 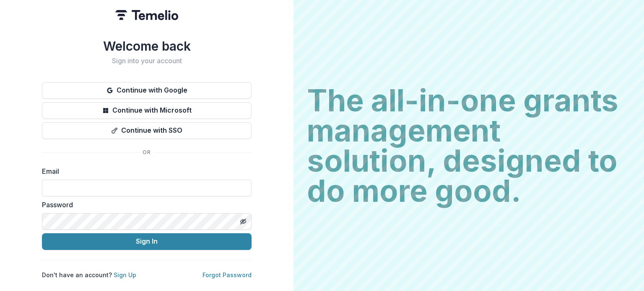 I want to click on p: Don't have an account?, so click(x=89, y=275).